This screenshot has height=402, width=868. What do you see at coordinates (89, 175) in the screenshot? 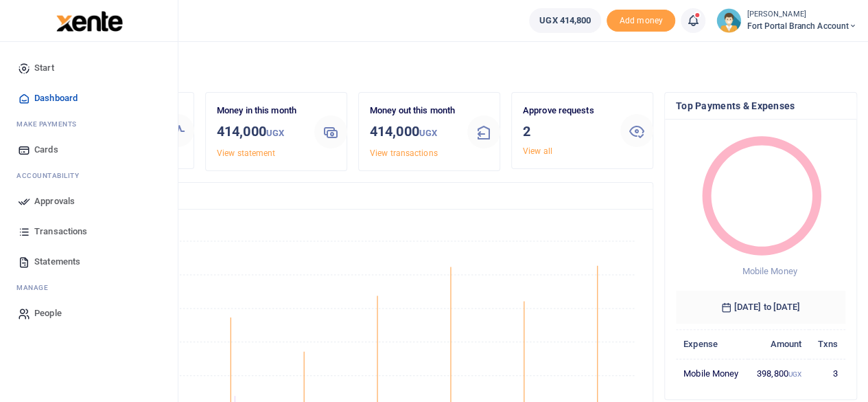
I see `li: Ac` at bounding box center [89, 175].